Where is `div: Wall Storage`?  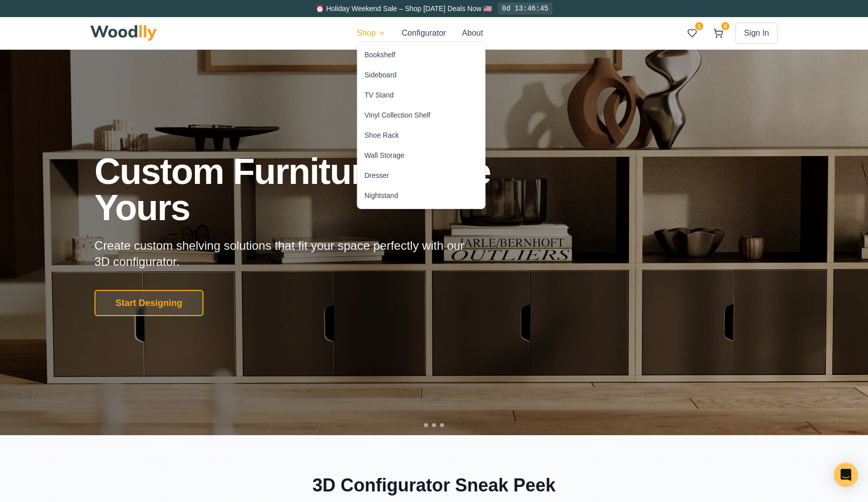
div: Wall Storage is located at coordinates (385, 155).